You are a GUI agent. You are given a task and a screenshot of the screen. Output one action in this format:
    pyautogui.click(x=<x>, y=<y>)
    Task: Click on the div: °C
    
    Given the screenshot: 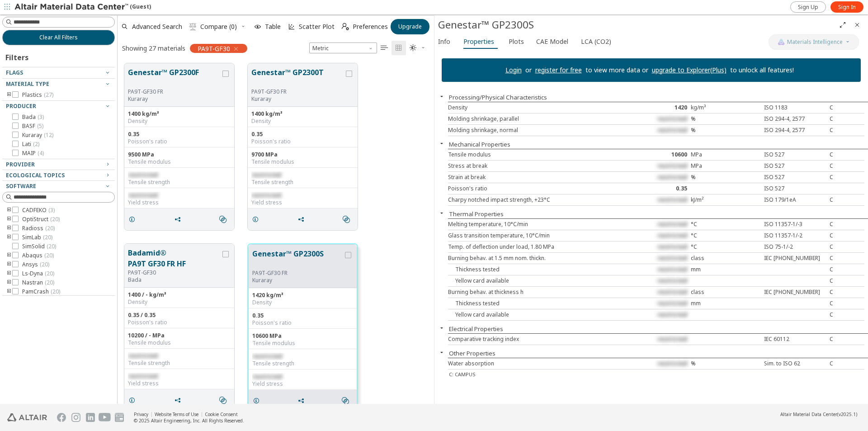 What is the action you would take?
    pyautogui.click(x=726, y=236)
    